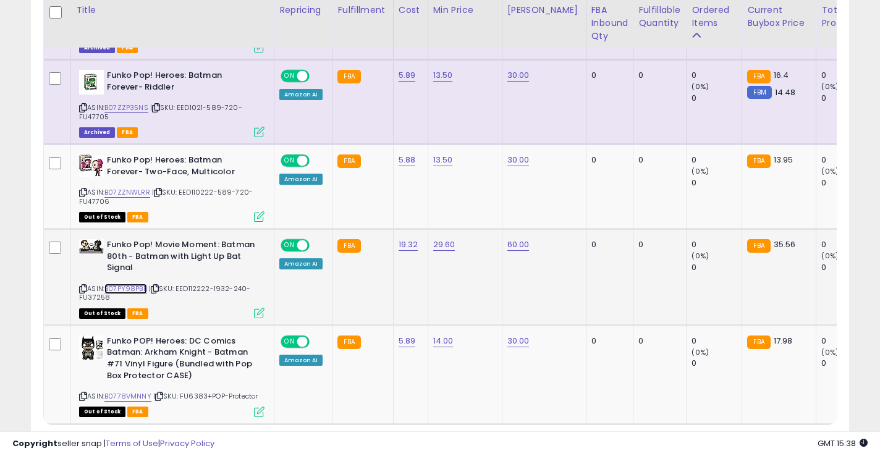  I want to click on a: B07PY98PBB, so click(126, 289).